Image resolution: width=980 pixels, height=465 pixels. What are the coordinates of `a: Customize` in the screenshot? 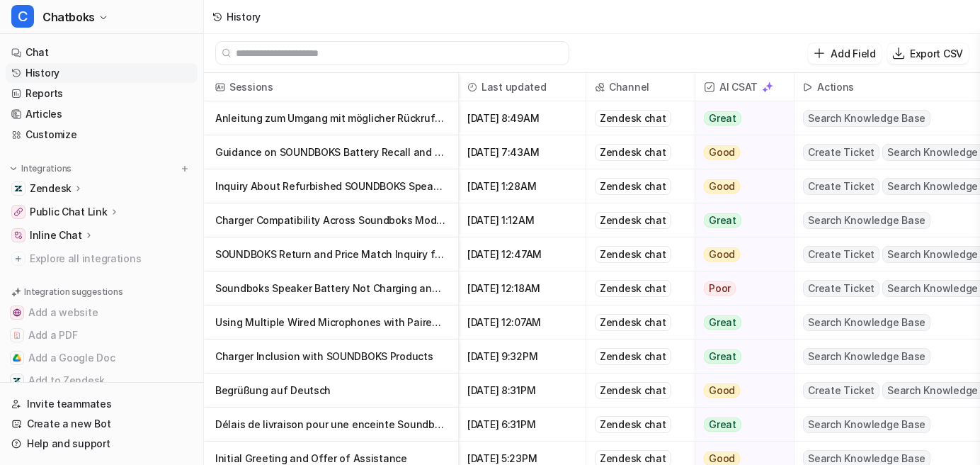 It's located at (101, 134).